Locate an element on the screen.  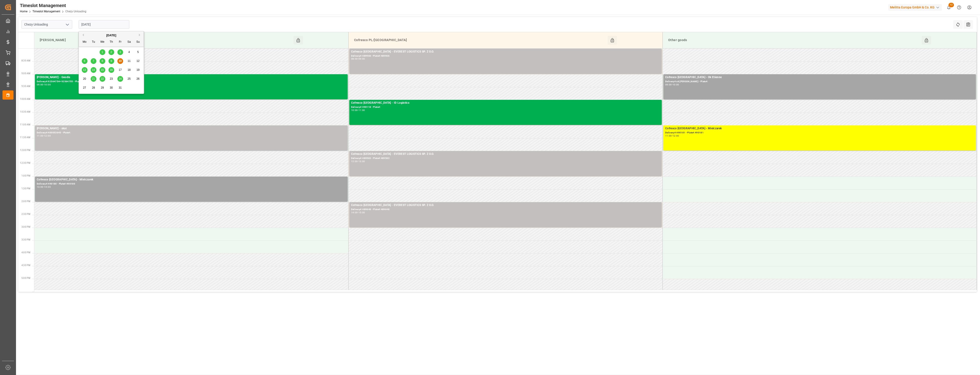
span: 3 is located at coordinates (120, 52).